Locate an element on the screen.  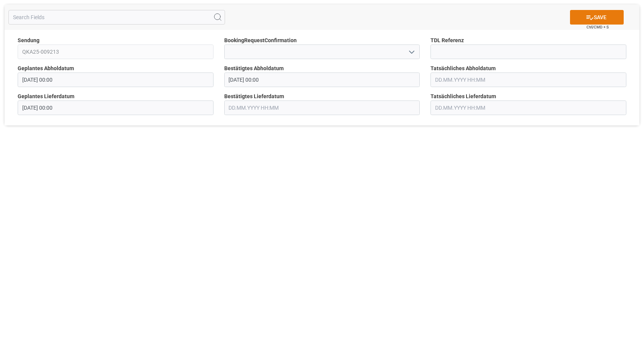
button: open menu is located at coordinates (411, 52).